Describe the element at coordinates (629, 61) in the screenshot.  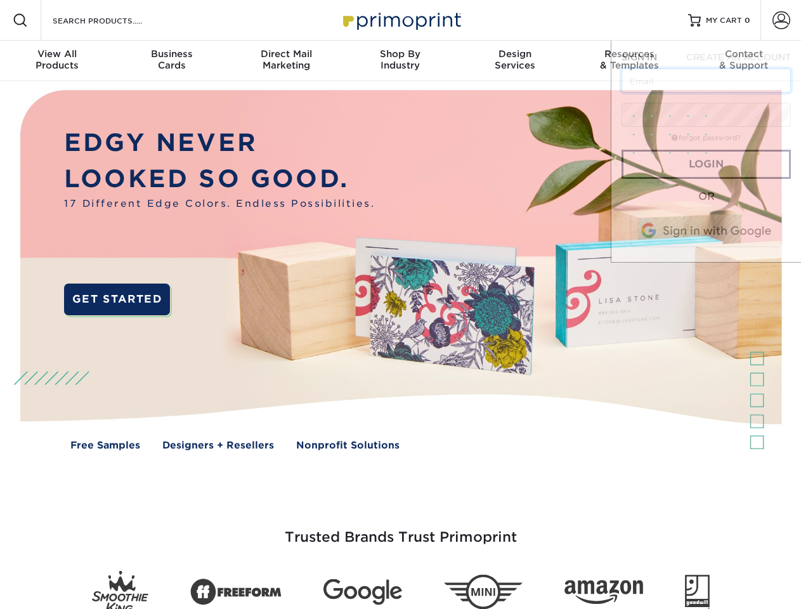
I see `a: Resources& Templates` at that location.